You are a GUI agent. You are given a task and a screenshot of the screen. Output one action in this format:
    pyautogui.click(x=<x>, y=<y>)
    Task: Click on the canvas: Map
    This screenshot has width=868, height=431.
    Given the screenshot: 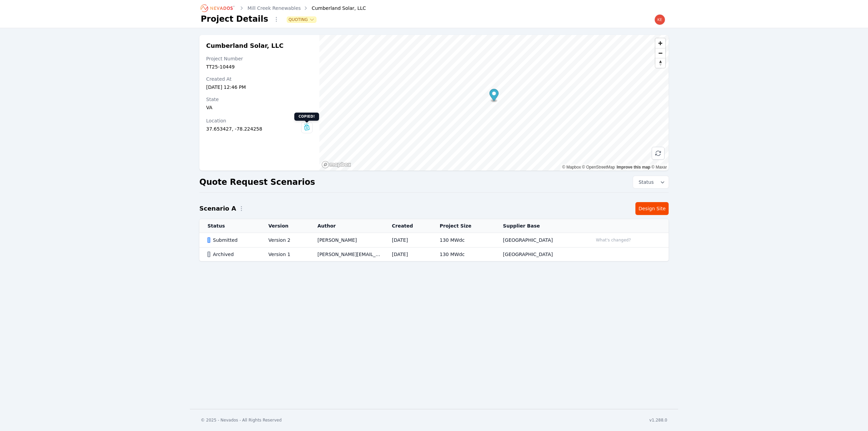 What is the action you would take?
    pyautogui.click(x=494, y=102)
    